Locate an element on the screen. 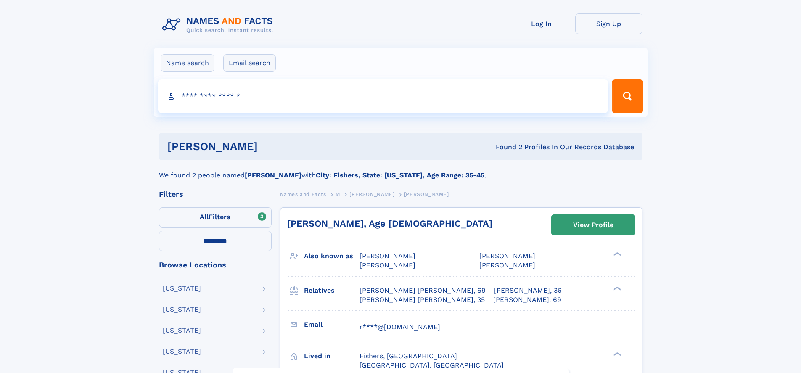 Image resolution: width=801 pixels, height=373 pixels. a: View Profile is located at coordinates (593, 225).